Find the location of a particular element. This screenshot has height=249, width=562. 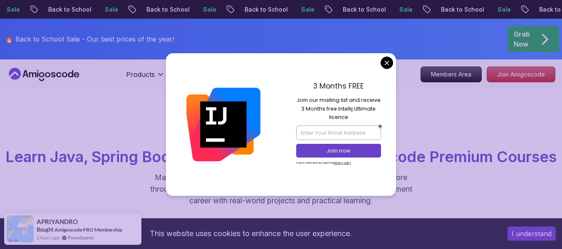

span: Bought is located at coordinates (45, 230).